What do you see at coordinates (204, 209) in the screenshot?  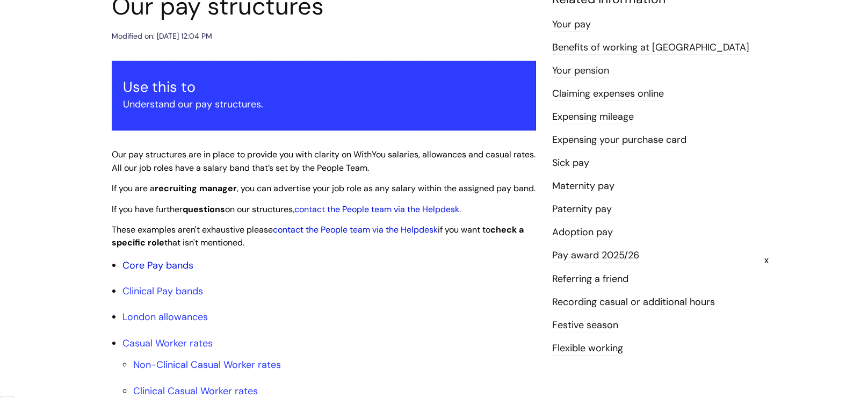 I see `strong: questions` at bounding box center [204, 209].